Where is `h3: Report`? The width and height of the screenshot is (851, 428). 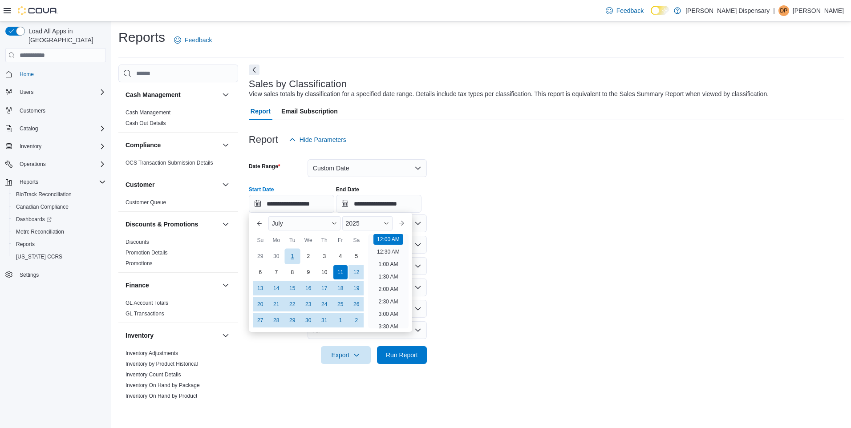
h3: Report is located at coordinates (263, 140).